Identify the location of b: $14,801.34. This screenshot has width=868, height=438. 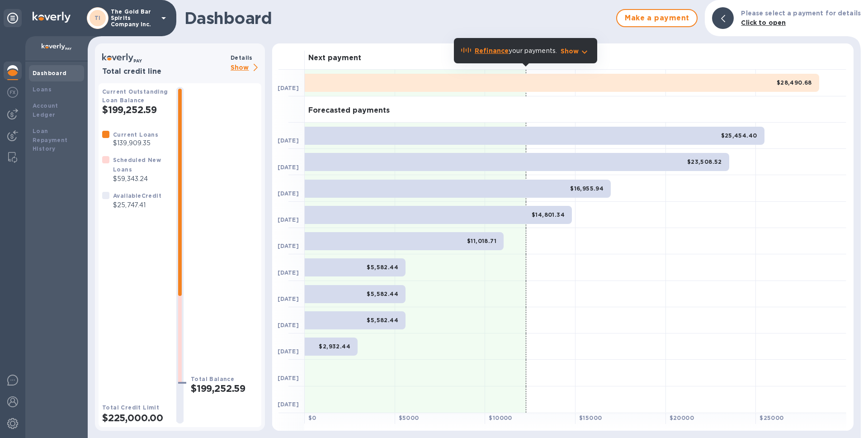
(548, 214).